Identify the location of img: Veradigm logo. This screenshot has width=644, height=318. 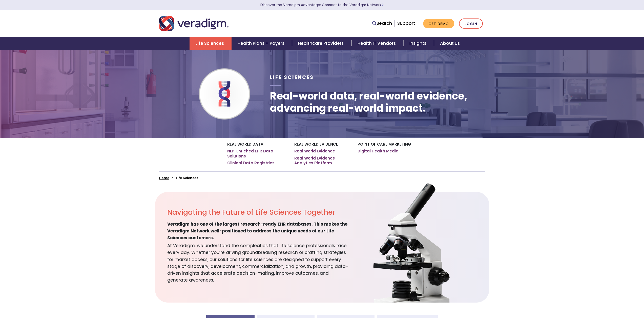
(193, 24).